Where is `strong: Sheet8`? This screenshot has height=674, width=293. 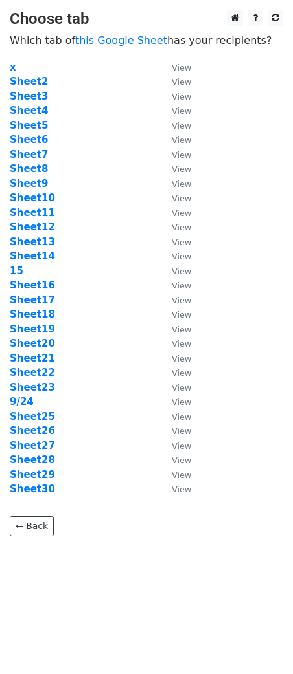 strong: Sheet8 is located at coordinates (28, 169).